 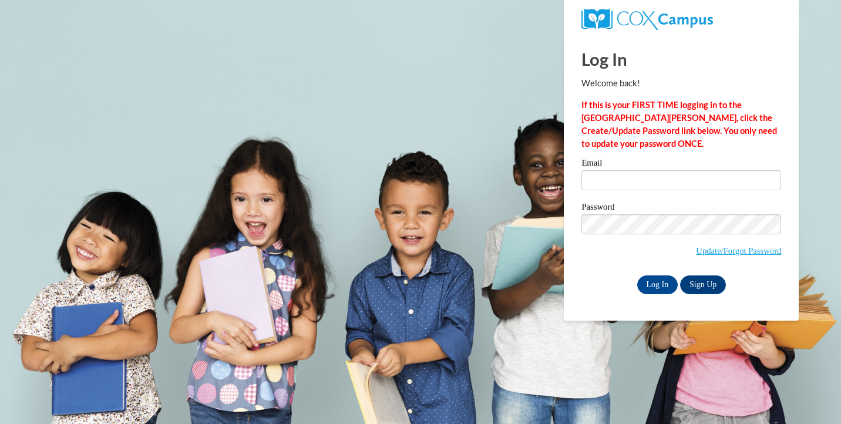 What do you see at coordinates (681, 59) in the screenshot?
I see `h1: Log In` at bounding box center [681, 59].